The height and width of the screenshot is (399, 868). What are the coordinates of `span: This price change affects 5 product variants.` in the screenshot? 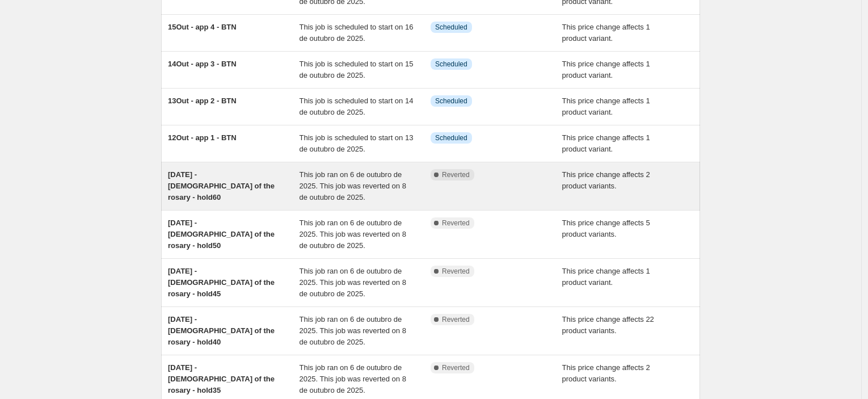 It's located at (606, 229).